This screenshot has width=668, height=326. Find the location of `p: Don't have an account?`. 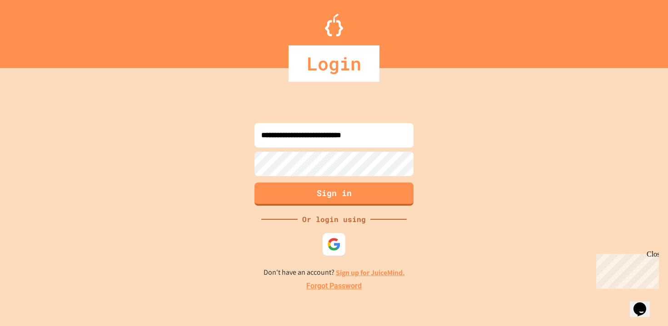

p: Don't have an account? is located at coordinates (334, 272).